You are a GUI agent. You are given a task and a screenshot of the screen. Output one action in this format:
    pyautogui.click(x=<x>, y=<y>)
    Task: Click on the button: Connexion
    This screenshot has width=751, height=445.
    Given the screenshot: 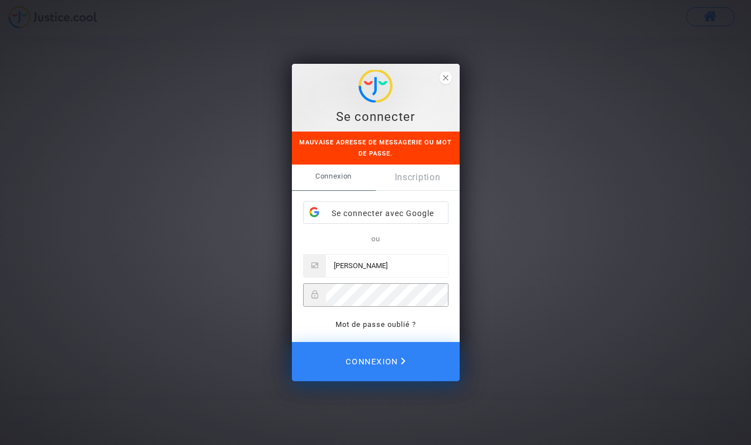 What is the action you would take?
    pyautogui.click(x=376, y=361)
    